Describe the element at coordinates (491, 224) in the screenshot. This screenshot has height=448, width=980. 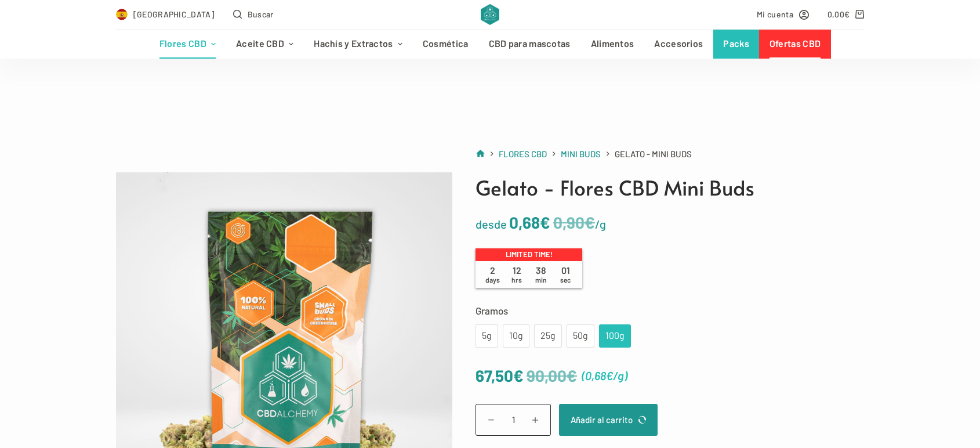
I see `span: desde` at that location.